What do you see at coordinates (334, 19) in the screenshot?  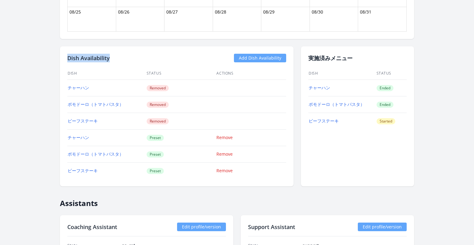 I see `td: 08/30` at bounding box center [334, 19].